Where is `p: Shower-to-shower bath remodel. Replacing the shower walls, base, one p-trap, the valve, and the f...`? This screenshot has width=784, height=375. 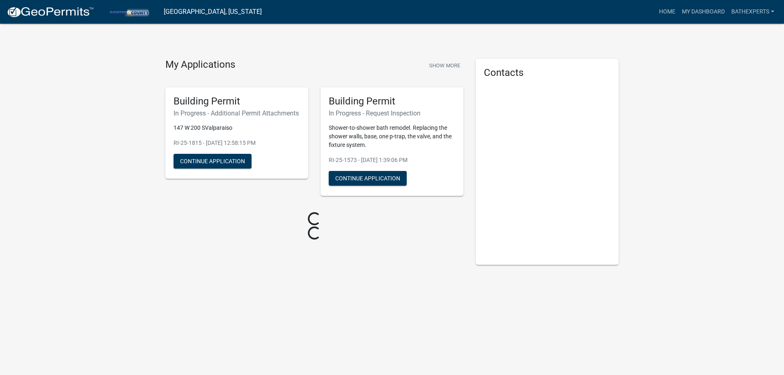
p: Shower-to-shower bath remodel. Replacing the shower walls, base, one p-trap, the valve, and the f... is located at coordinates (392, 136).